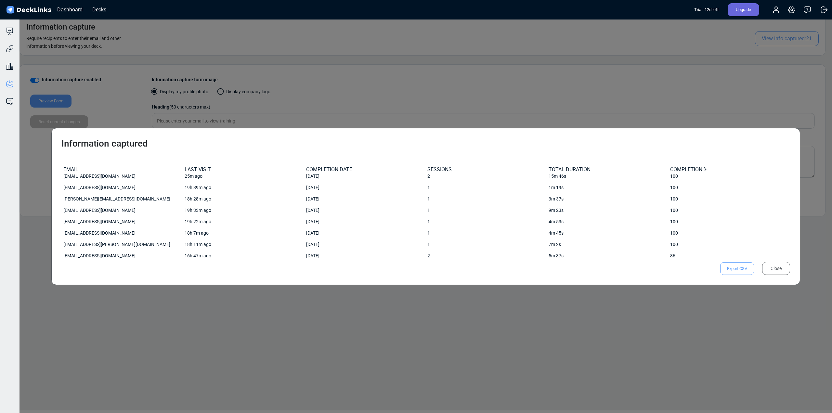 This screenshot has height=413, width=832. I want to click on div: Upgrade, so click(743, 10).